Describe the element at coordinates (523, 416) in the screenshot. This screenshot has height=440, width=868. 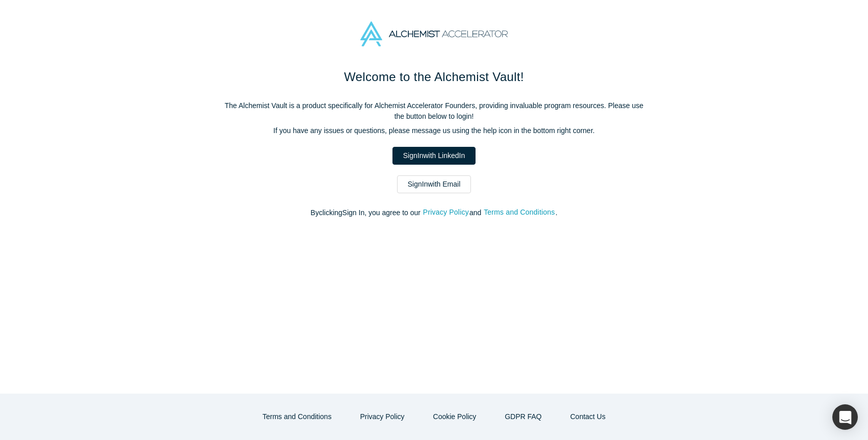
I see `a: GDPR FAQ` at that location.